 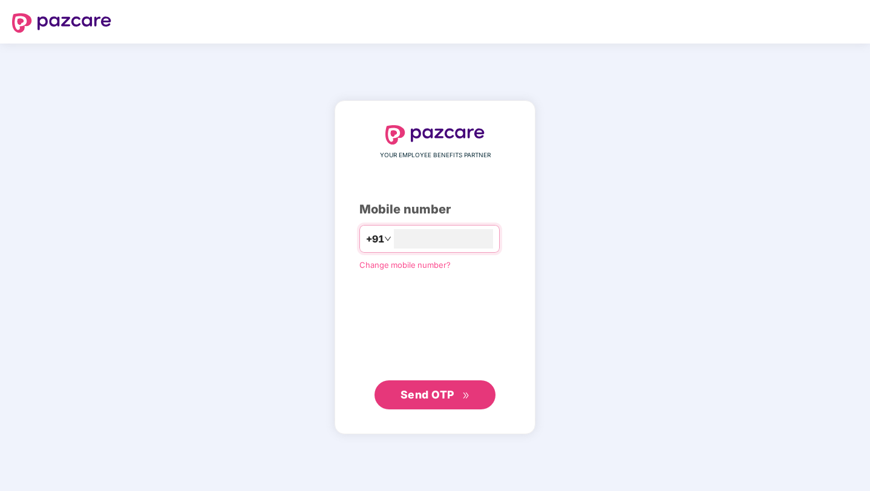 I want to click on span: YOUR EMPLOYEE BENEFITS PARTNER, so click(x=435, y=155).